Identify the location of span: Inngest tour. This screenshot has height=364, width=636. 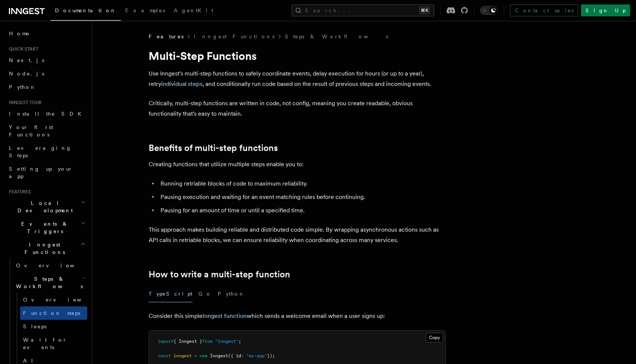
(23, 103).